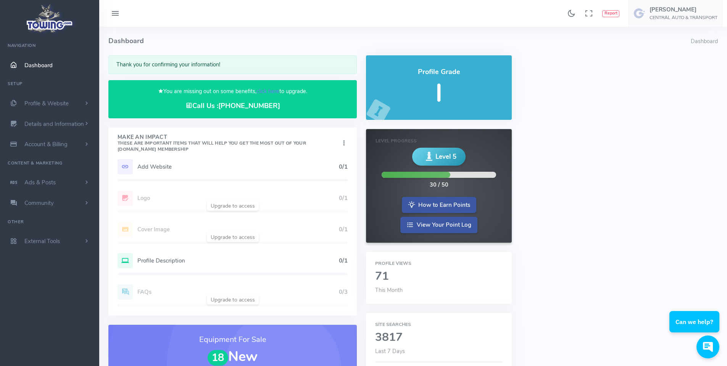  I want to click on img: logo, so click(50, 18).